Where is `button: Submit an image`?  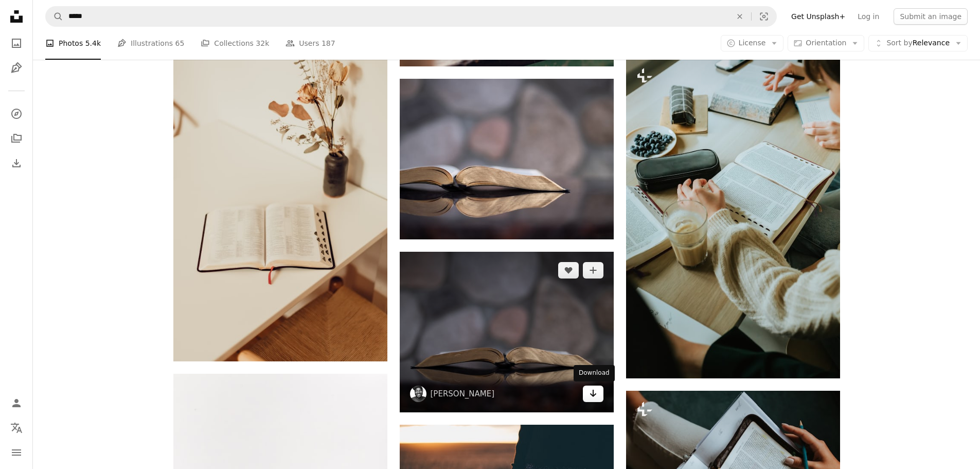
button: Submit an image is located at coordinates (931, 17).